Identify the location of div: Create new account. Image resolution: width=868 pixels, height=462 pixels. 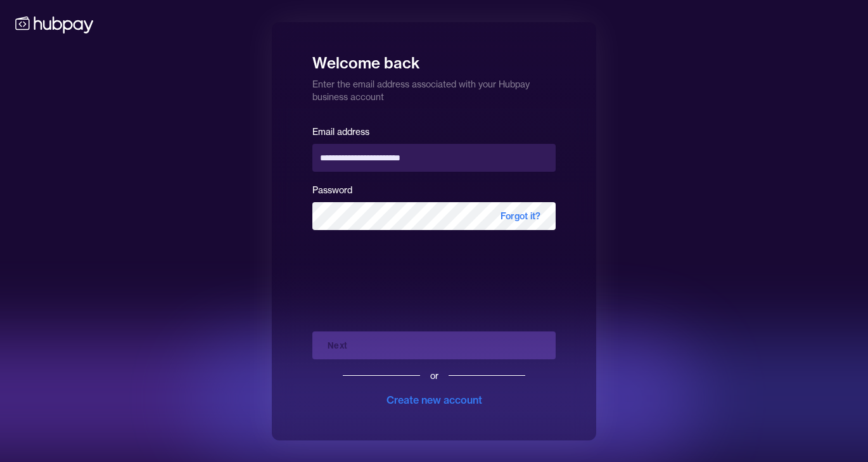
(434, 400).